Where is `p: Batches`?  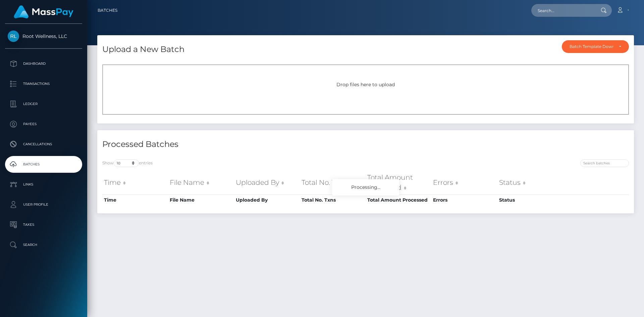 p: Batches is located at coordinates (43, 164).